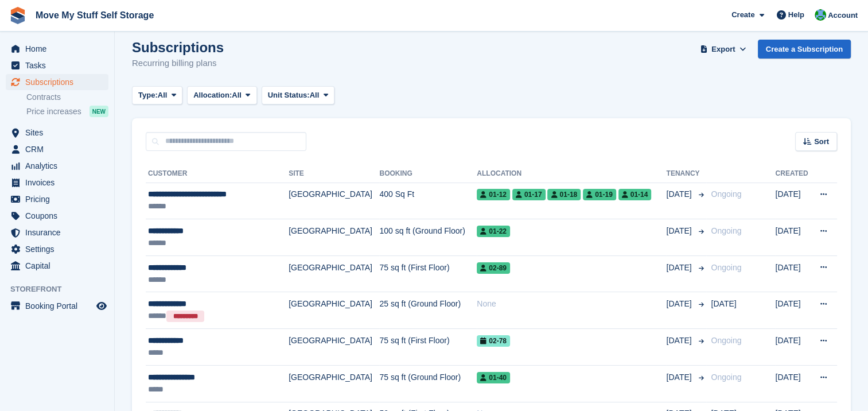 This screenshot has height=411, width=868. What do you see at coordinates (60, 182) in the screenshot?
I see `span: Invoices` at bounding box center [60, 182].